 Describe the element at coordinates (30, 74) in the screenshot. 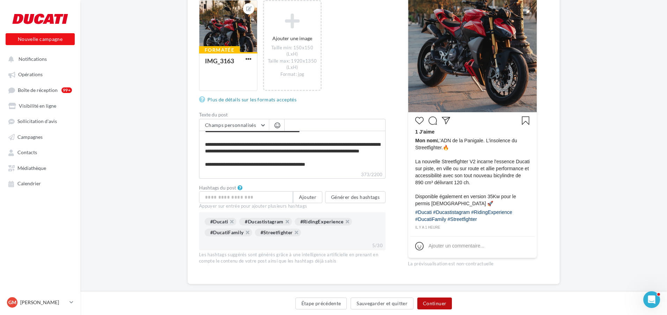

I see `span: Opérations` at that location.